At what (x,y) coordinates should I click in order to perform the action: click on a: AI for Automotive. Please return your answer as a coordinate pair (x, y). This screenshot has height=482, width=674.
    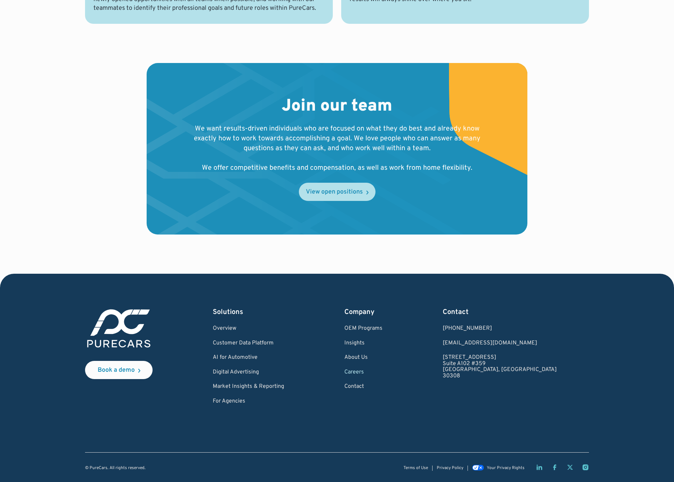
    Looking at the image, I should click on (248, 357).